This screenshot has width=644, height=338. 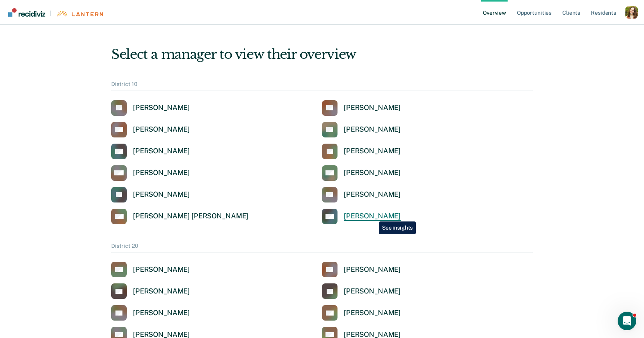 What do you see at coordinates (632, 12) in the screenshot?
I see `button: Profile dropdown button` at bounding box center [632, 12].